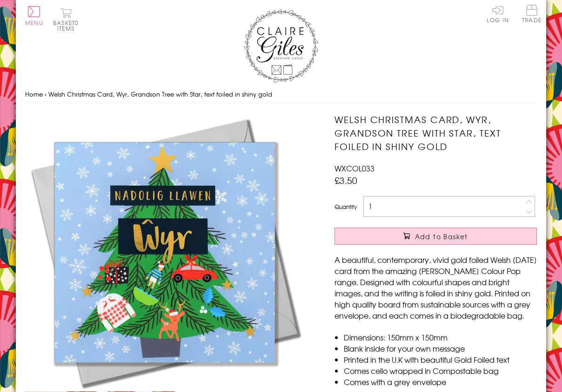  What do you see at coordinates (435, 236) in the screenshot?
I see `button: Add to Basket` at bounding box center [435, 236].